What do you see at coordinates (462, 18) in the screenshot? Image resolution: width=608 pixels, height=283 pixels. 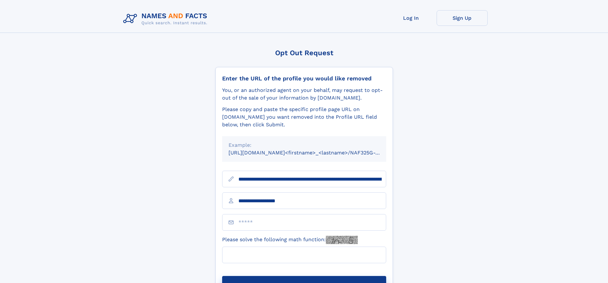 I see `a: Sign Up` at bounding box center [462, 18].